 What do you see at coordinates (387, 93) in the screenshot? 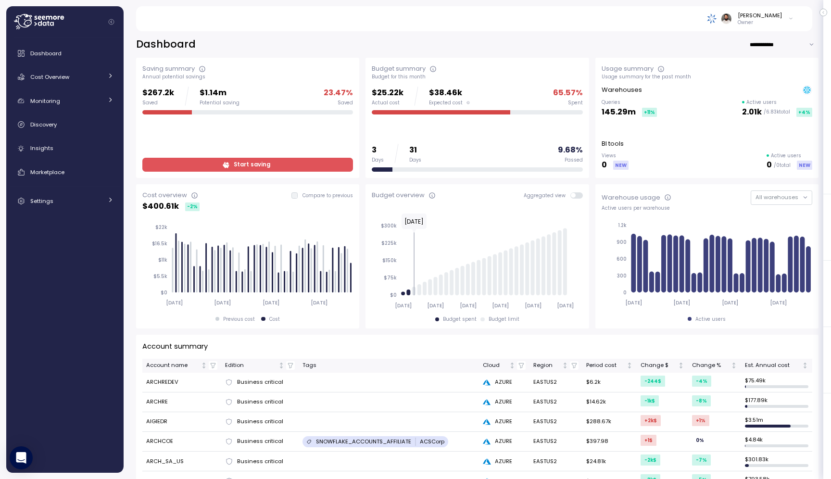
I see `p: $25.22k` at bounding box center [387, 93].